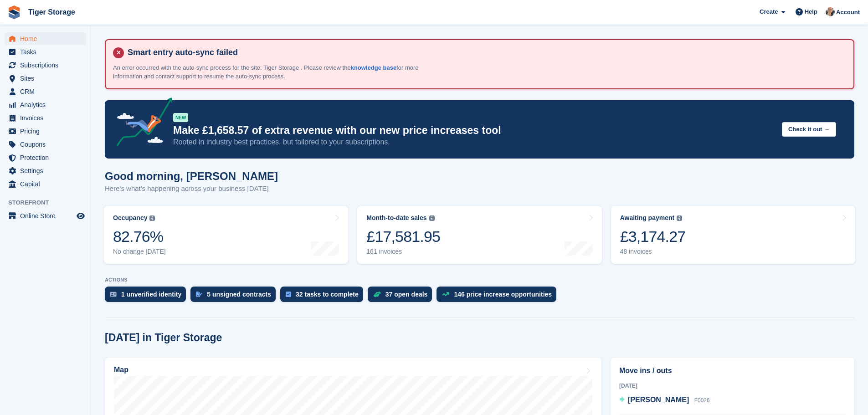 This screenshot has height=415, width=868. Describe the element at coordinates (47, 118) in the screenshot. I see `span: Invoices` at that location.